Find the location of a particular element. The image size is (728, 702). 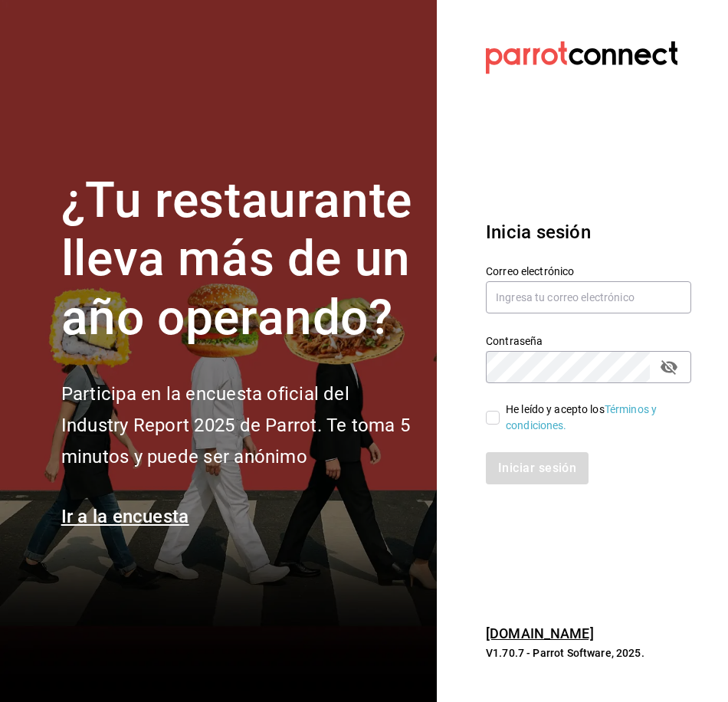

div: He leído y acepto los is located at coordinates (592, 418).